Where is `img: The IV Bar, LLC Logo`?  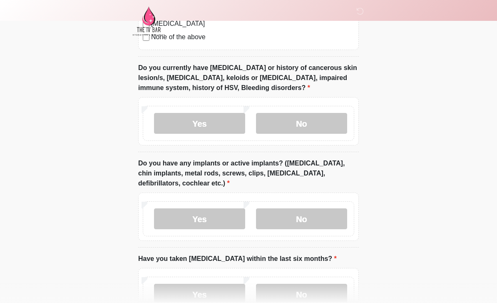
img: The IV Bar, LLC Logo is located at coordinates (149, 21).